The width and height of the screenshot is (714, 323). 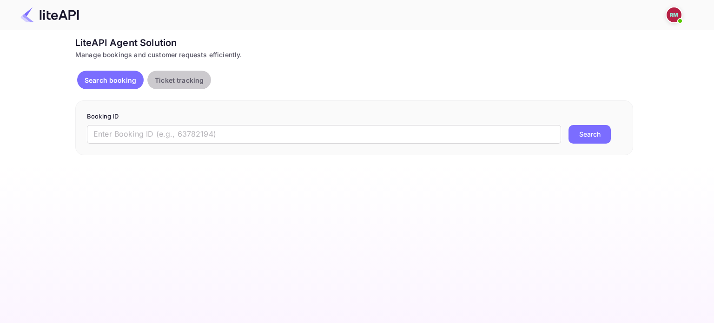 What do you see at coordinates (179, 80) in the screenshot?
I see `p: Ticket tracking` at bounding box center [179, 80].